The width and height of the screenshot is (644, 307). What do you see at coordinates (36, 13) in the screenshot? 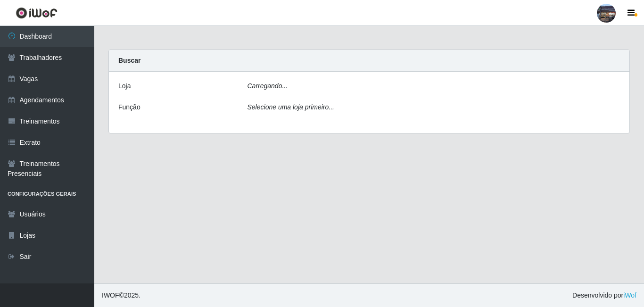
I see `img: CoreUI Logo` at bounding box center [36, 13].